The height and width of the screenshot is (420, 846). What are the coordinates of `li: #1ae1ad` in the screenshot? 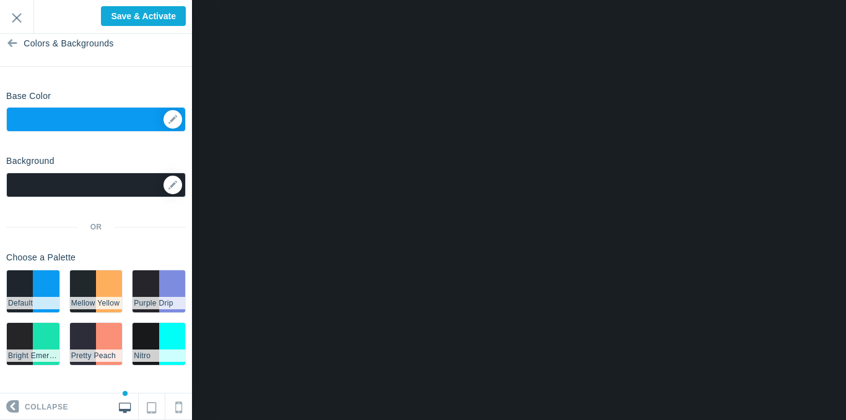 It's located at (46, 344).